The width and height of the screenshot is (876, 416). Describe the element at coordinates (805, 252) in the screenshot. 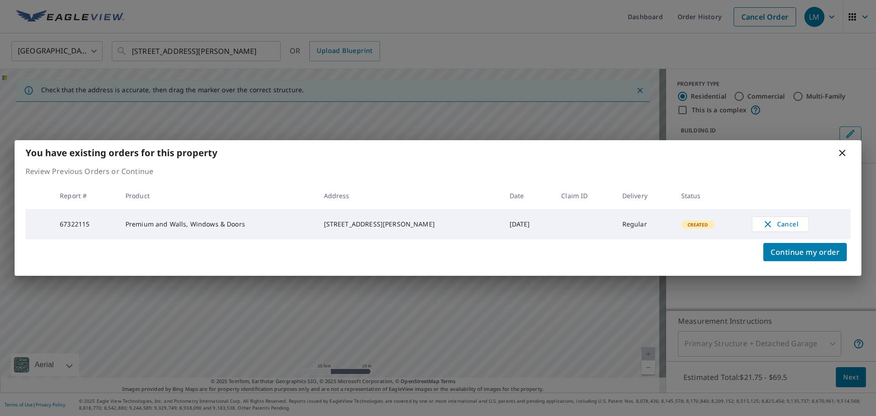

I see `span: Continue my order` at that location.